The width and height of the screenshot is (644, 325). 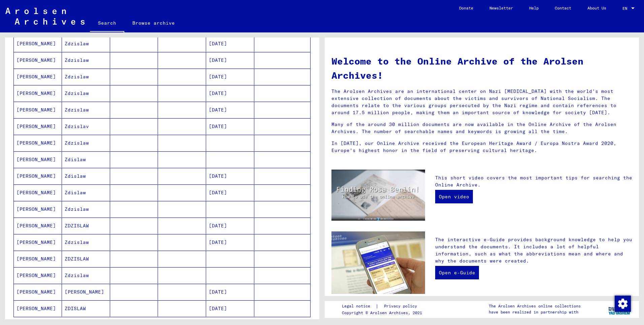 What do you see at coordinates (534, 306) in the screenshot?
I see `p: The Arolsen Archives online collections` at bounding box center [534, 306].